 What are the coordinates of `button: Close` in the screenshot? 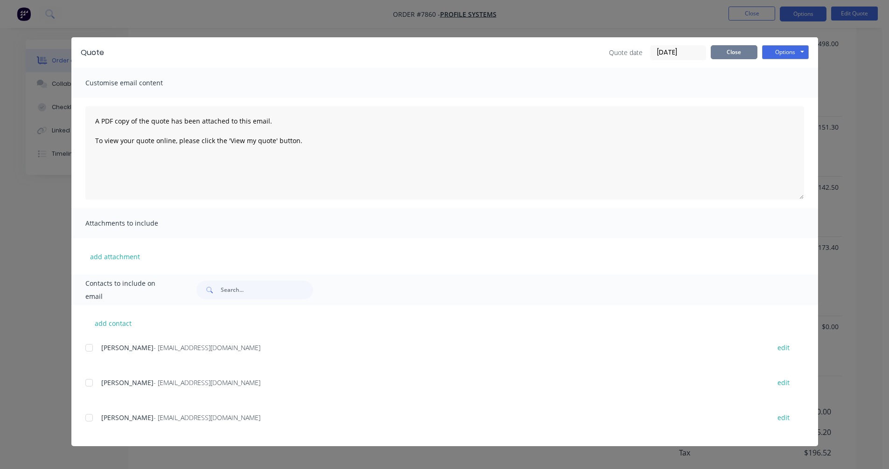 It's located at (734, 52).